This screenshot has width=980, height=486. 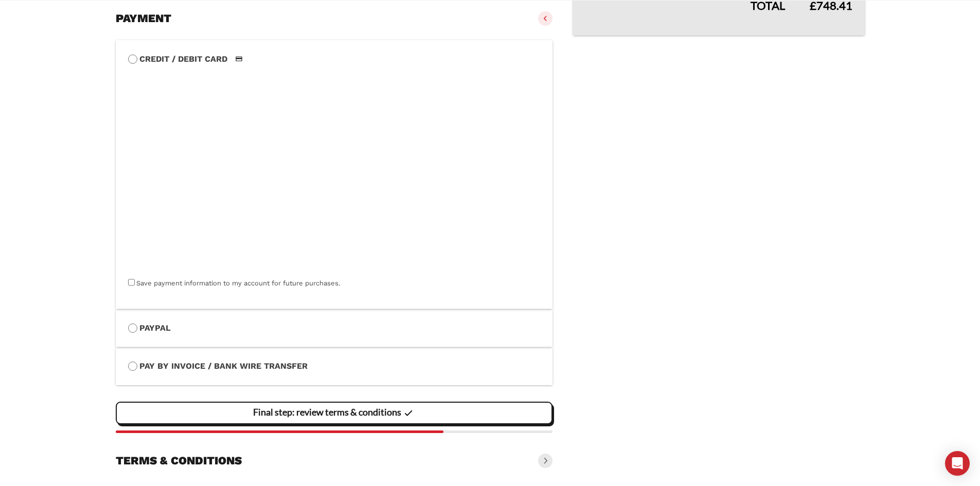 I want to click on label: Save payment information to my account for future purchases., so click(x=238, y=283).